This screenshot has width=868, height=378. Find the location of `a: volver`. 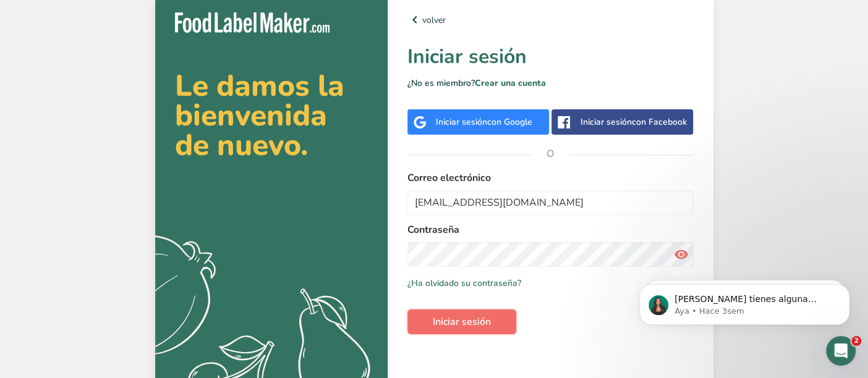

a: volver is located at coordinates (551, 20).